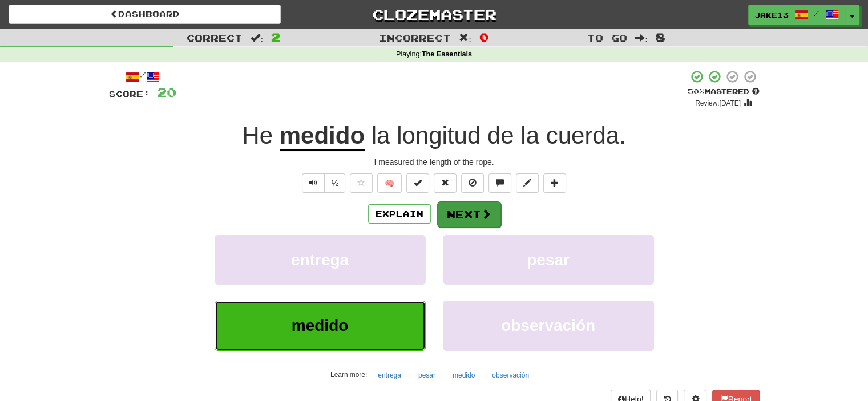 The width and height of the screenshot is (868, 401). Describe the element at coordinates (548, 325) in the screenshot. I see `span: observación` at that location.